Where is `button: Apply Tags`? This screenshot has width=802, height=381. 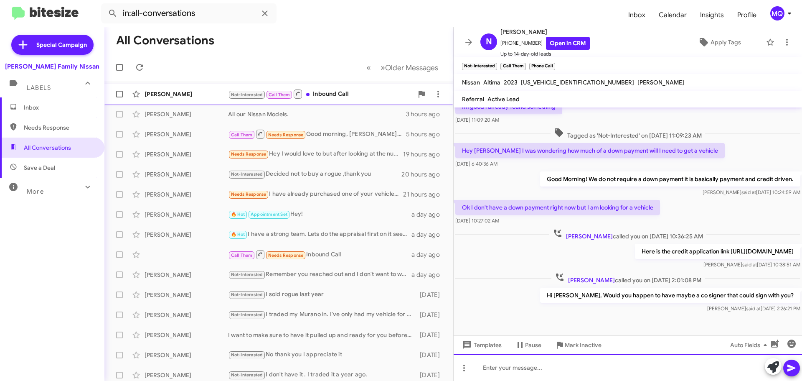 button: Apply Tags is located at coordinates (719, 42).